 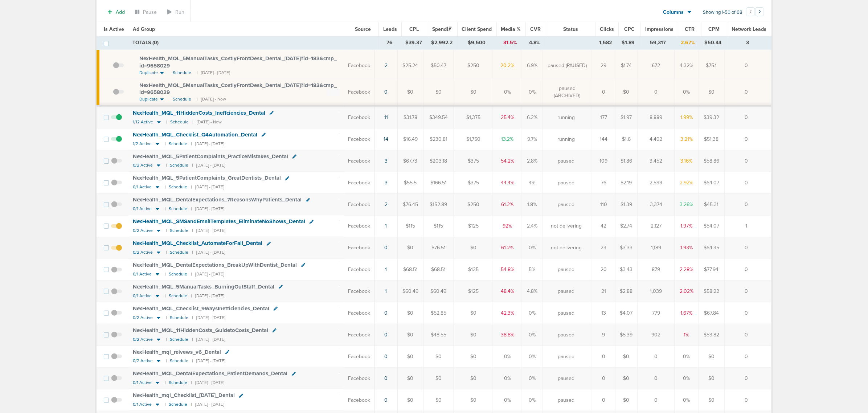 I want to click on td: $1.39, so click(x=626, y=204).